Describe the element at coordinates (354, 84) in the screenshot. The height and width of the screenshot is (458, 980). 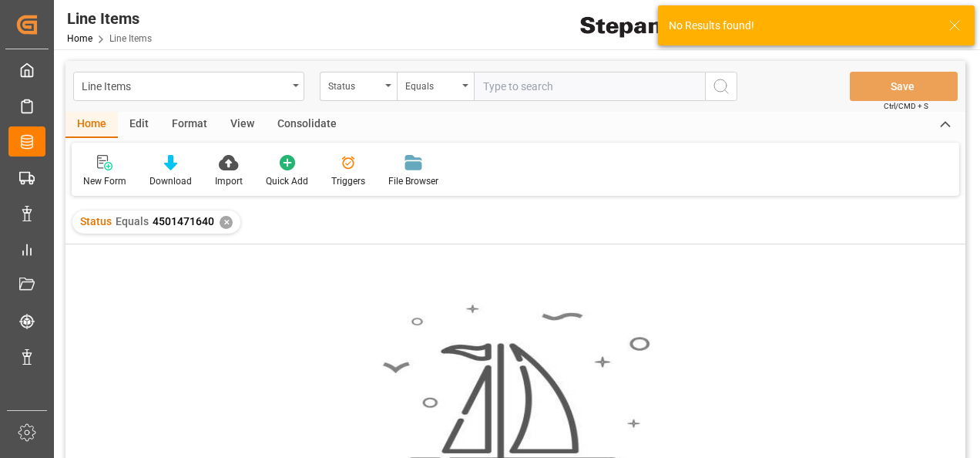
I see `div: Status` at that location.